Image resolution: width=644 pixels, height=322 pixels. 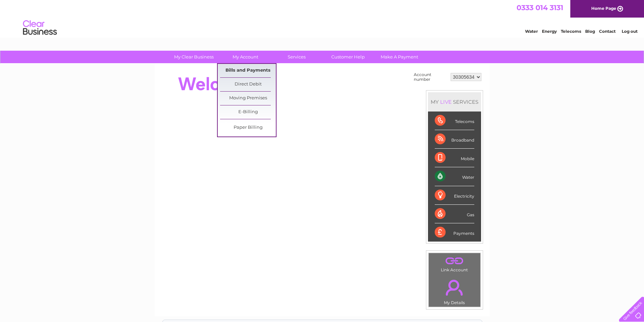 What do you see at coordinates (455, 214) in the screenshot?
I see `div: Gas` at bounding box center [455, 214].